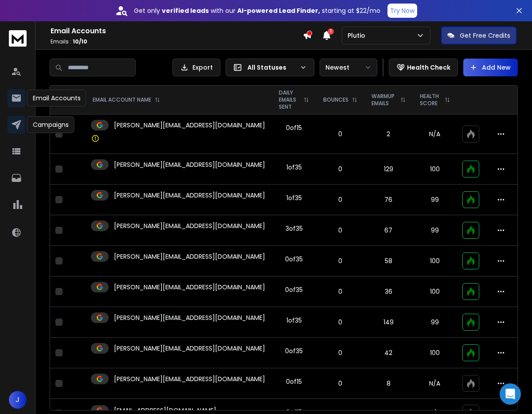 The height and width of the screenshot is (414, 532). What do you see at coordinates (358, 35) in the screenshot?
I see `p: Plutio` at bounding box center [358, 35].